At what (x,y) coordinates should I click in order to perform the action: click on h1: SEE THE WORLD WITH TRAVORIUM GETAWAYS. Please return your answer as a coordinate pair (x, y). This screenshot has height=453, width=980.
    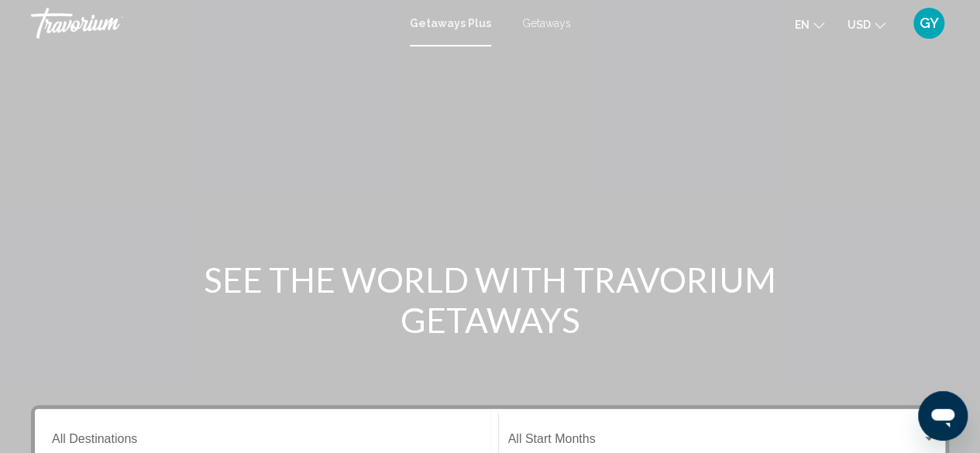
    Looking at the image, I should click on (490, 300).